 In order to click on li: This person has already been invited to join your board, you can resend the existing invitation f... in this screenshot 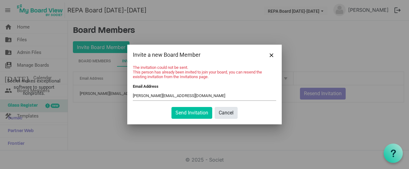, I will do `click(205, 74)`.